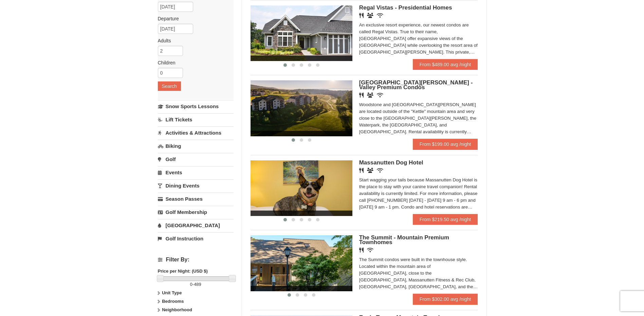  Describe the element at coordinates (404, 240) in the screenshot. I see `span: The Summit - Mountain Premium Townhomes` at that location.